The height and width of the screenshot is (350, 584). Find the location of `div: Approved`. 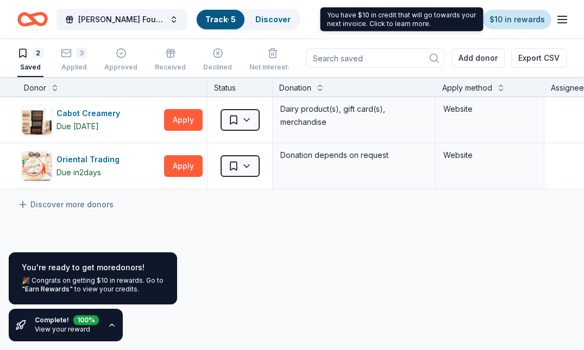

div: Approved is located at coordinates (121, 67).